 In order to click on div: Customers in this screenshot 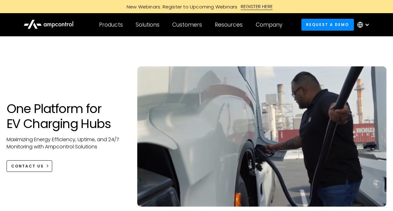, I will do `click(187, 25)`.